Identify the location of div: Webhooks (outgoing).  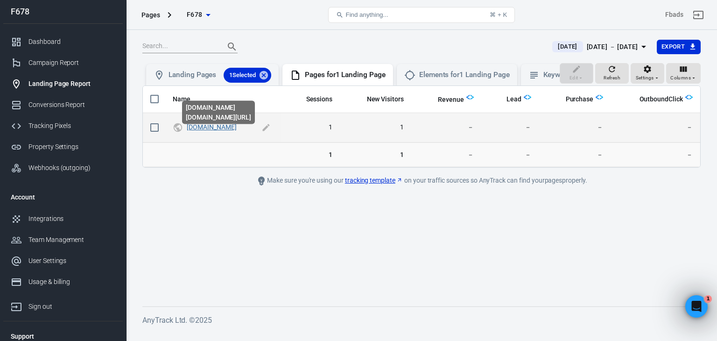
(72, 168).